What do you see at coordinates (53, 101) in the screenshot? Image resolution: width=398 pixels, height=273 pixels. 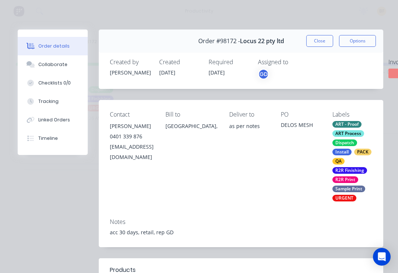 I see `button: Tracking` at bounding box center [53, 101].